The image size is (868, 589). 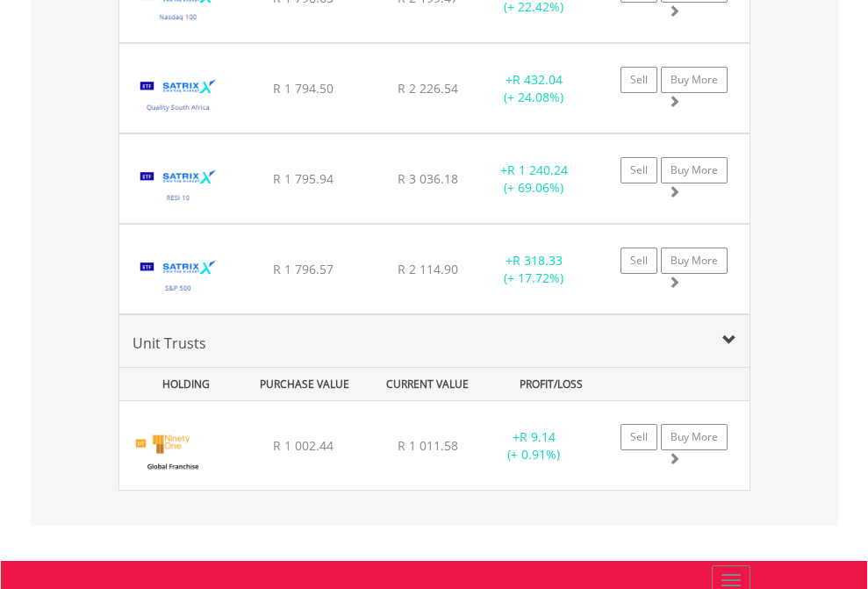 I want to click on span: R 2 114.90, so click(x=427, y=268).